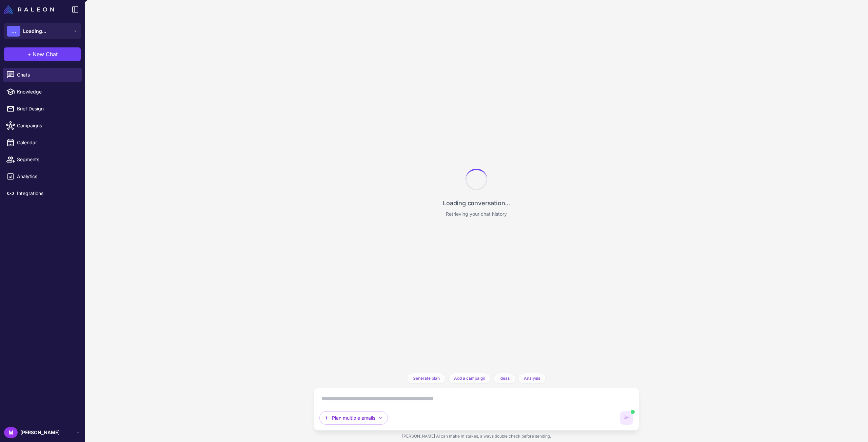 This screenshot has width=868, height=442. I want to click on button: AI is generating content. You can keep typing but cannot send until it completes., so click(627, 418).